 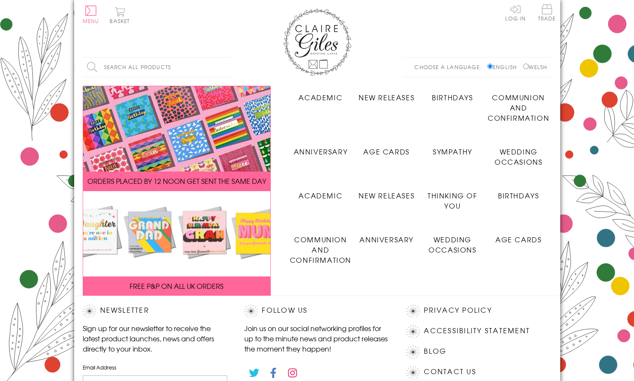 I want to click on a: Sympathy, so click(x=452, y=148).